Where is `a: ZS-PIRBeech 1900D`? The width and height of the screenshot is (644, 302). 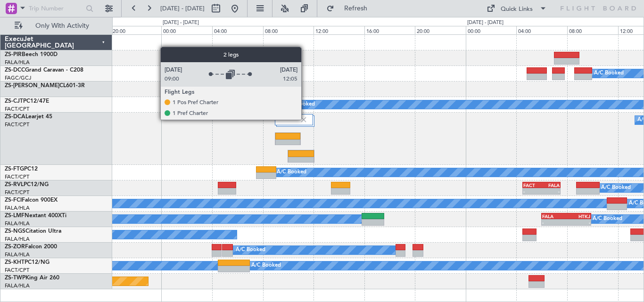
a: ZS-PIRBeech 1900D is located at coordinates (31, 54).